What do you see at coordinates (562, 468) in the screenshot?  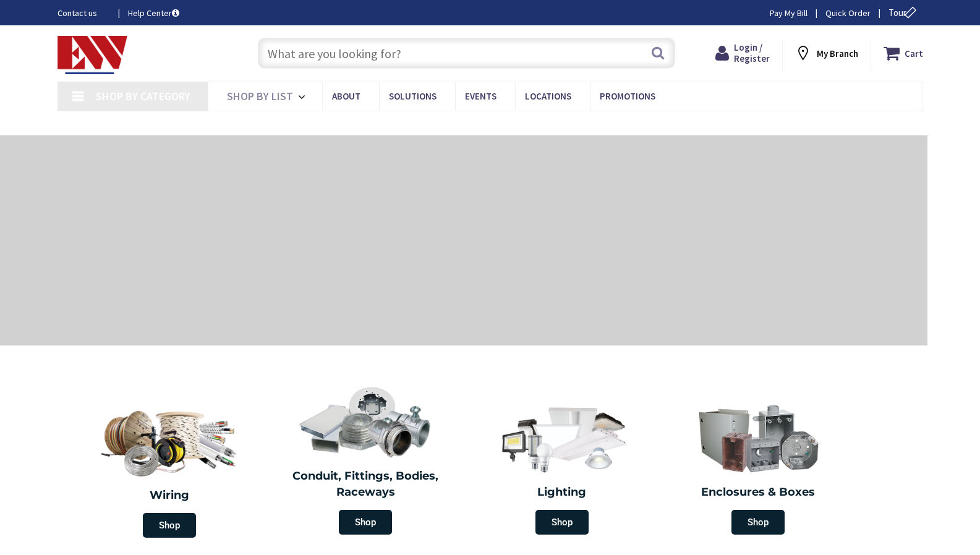 I see `a: Lighting Shop` at bounding box center [562, 468].